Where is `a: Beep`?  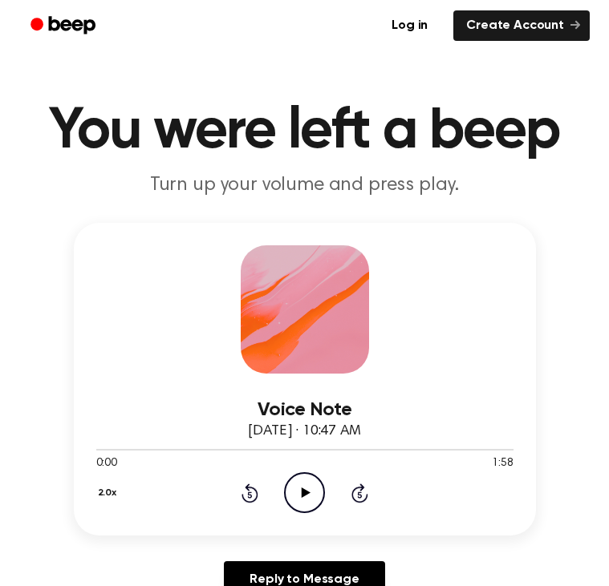
a: Beep is located at coordinates (64, 26).